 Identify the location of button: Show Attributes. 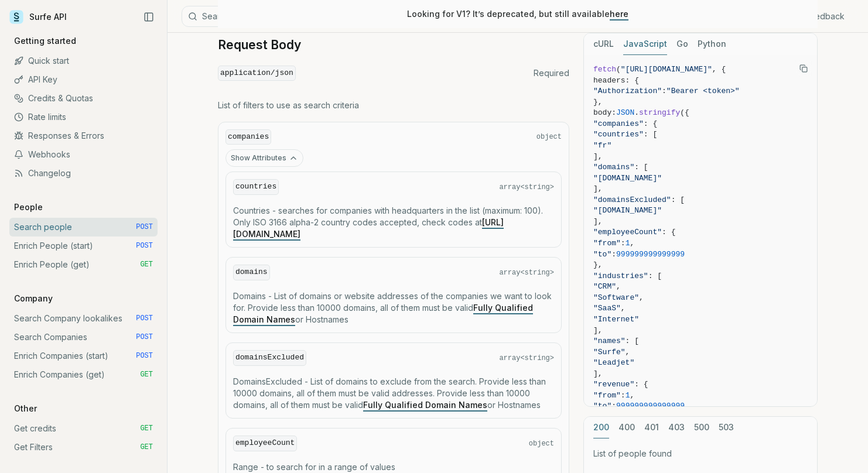
(264, 158).